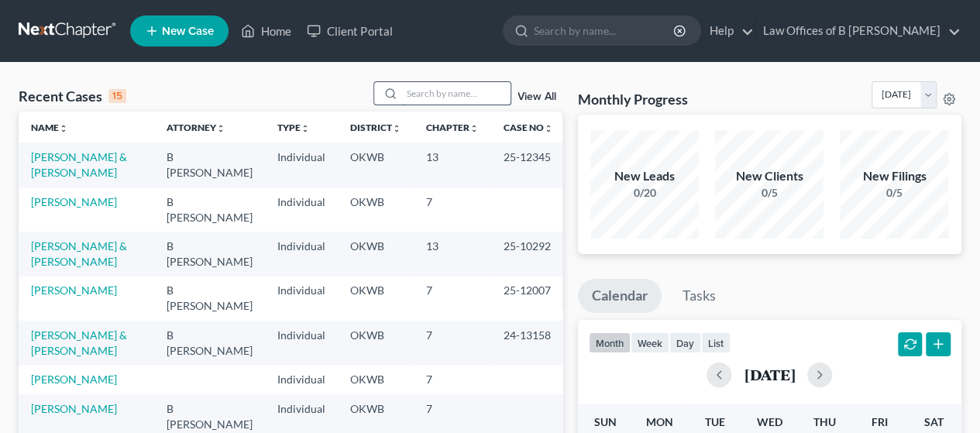 This screenshot has width=980, height=433. What do you see at coordinates (375, 127) in the screenshot?
I see `a: Districtunfold_more` at bounding box center [375, 127].